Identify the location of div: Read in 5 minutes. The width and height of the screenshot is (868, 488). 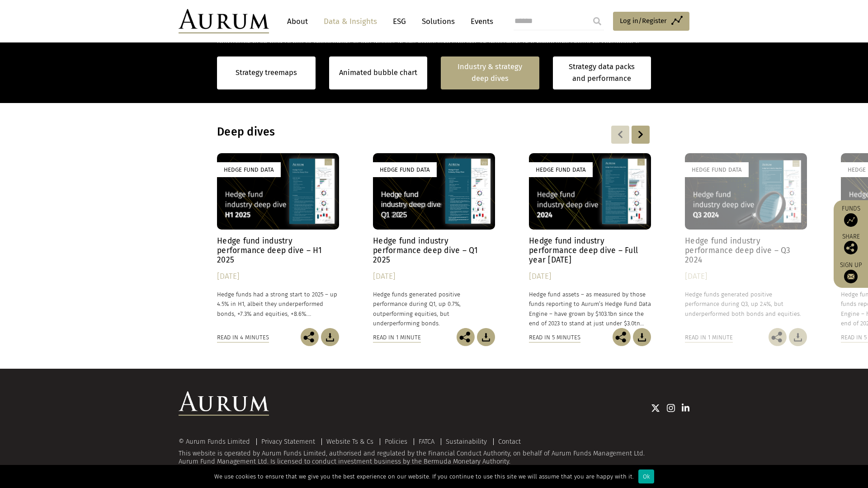
(555, 337).